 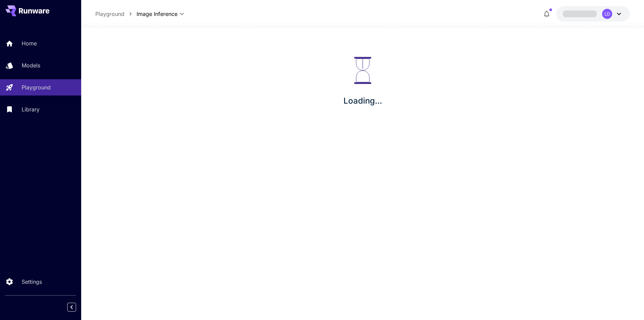 I want to click on p: Home, so click(x=29, y=43).